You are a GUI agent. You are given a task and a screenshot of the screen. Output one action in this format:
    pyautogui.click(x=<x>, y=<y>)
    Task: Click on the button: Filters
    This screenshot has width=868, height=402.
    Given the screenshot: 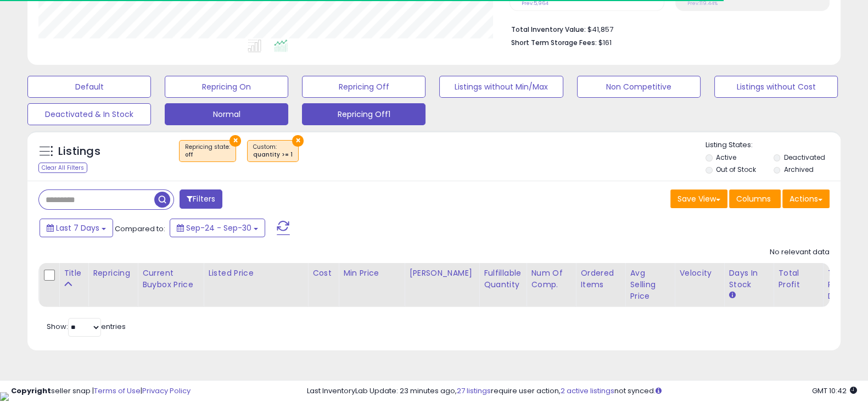 What is the action you would take?
    pyautogui.click(x=201, y=198)
    